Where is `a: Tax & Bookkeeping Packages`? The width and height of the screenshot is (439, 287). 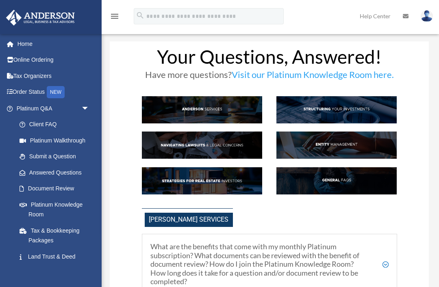 a: Tax & Bookkeeping Packages is located at coordinates (56, 236).